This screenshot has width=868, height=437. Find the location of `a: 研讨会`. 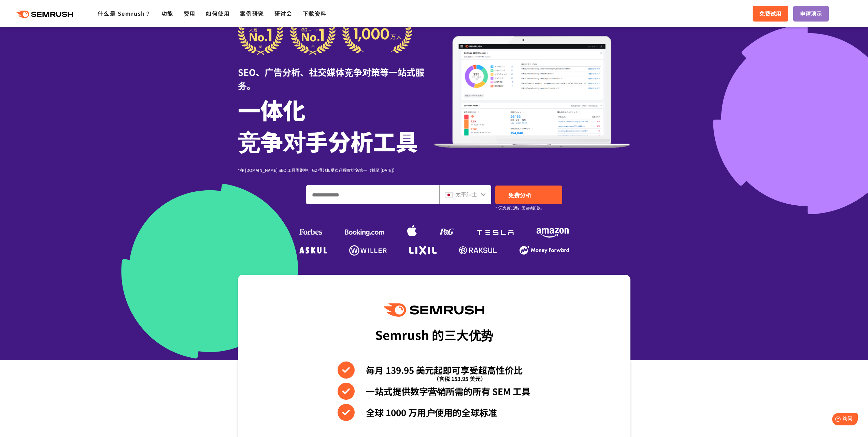

a: 研讨会 is located at coordinates (283, 13).